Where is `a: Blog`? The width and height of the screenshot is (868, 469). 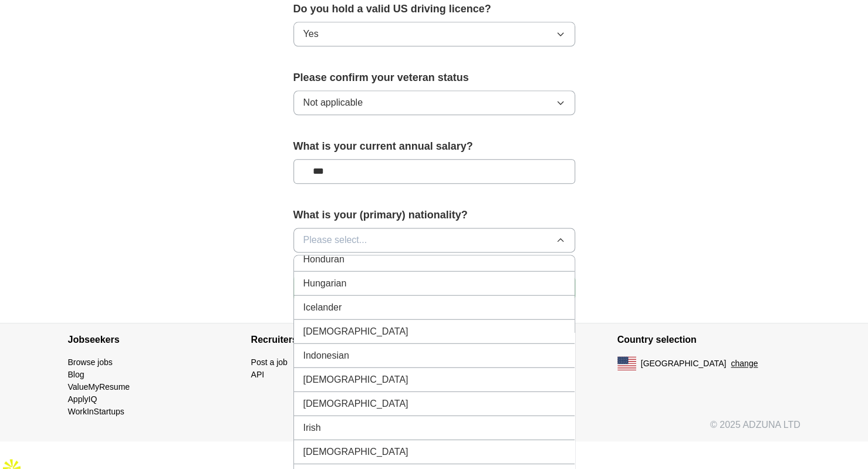
a: Blog is located at coordinates (76, 374).